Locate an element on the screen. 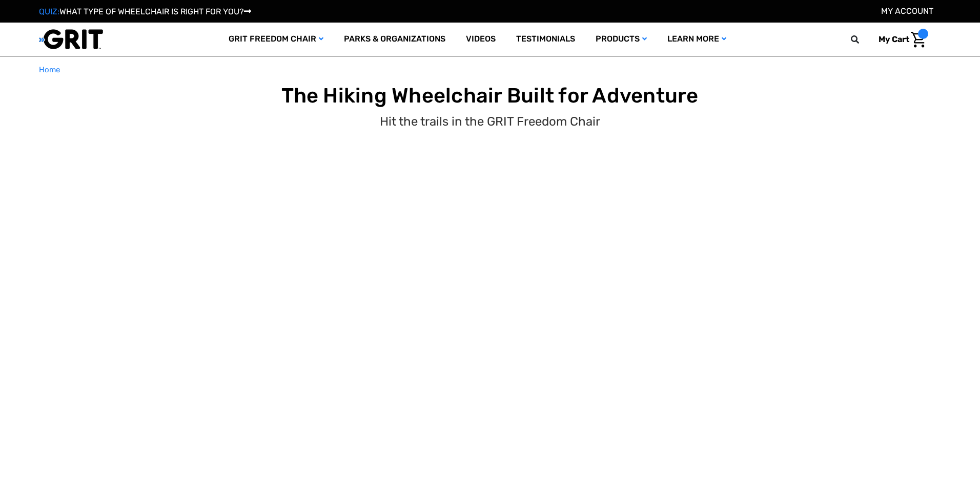  a: Testimonials is located at coordinates (546, 39).